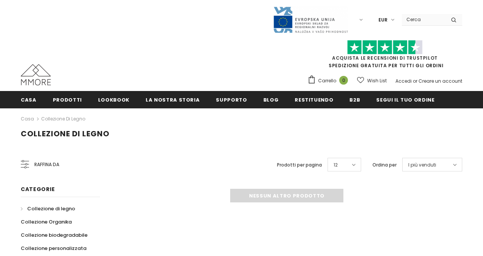 The width and height of the screenshot is (483, 256). I want to click on span: Collezione biodegradabile, so click(54, 235).